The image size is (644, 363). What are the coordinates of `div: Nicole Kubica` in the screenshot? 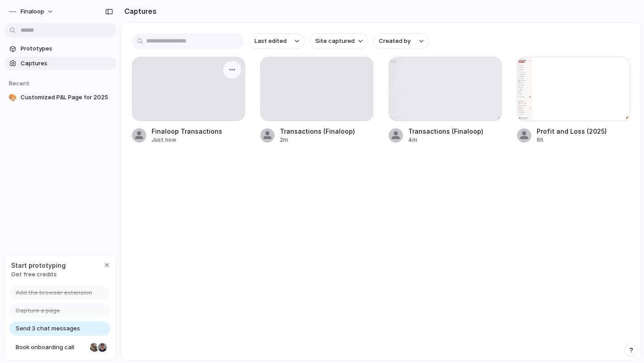 It's located at (94, 348).